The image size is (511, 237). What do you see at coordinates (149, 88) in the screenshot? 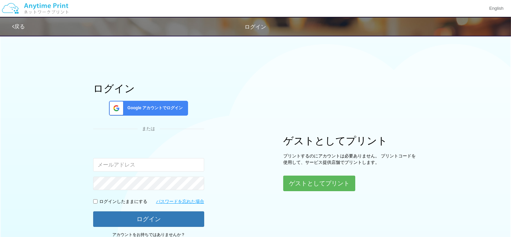
I see `h1: ログイン` at bounding box center [149, 88].